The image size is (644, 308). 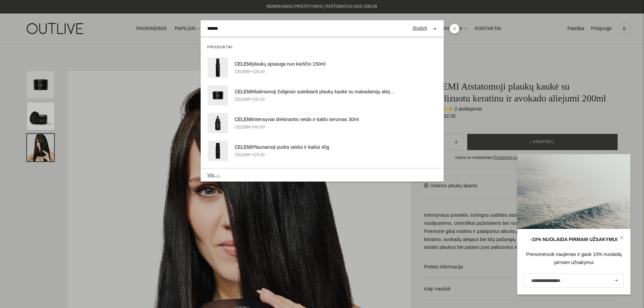 What do you see at coordinates (315, 99) in the screenshot?
I see `div: • €32,00` at bounding box center [315, 99].